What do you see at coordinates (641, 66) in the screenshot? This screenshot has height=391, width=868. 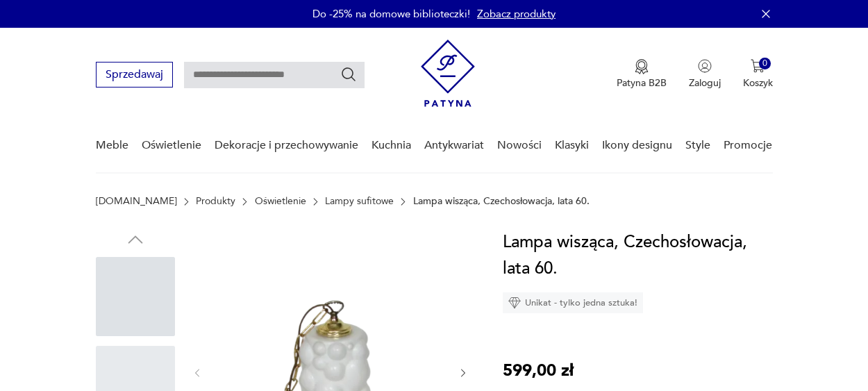 I see `img: Ikona medalu` at bounding box center [641, 66].